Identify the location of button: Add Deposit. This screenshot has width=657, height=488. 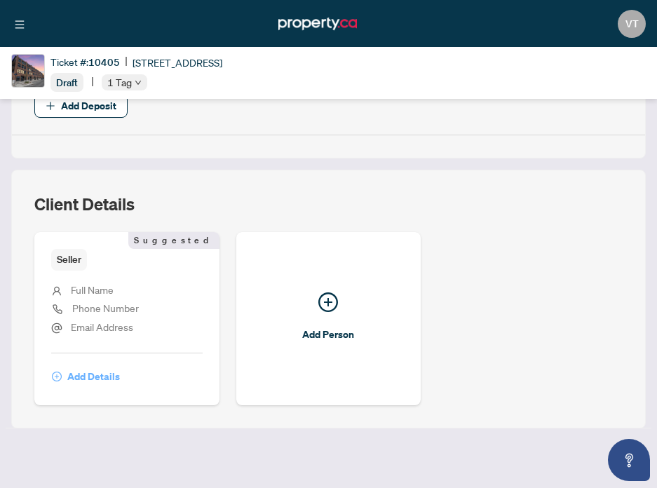
(81, 106).